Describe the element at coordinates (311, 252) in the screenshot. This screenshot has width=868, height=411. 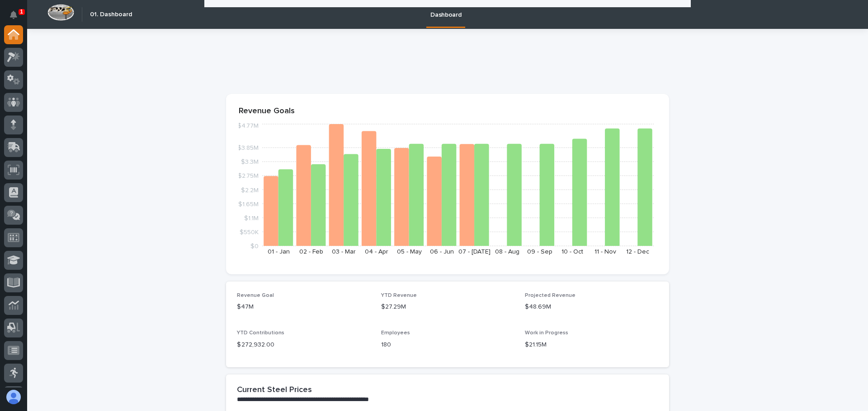
I see `text: 02 - Feb` at that location.